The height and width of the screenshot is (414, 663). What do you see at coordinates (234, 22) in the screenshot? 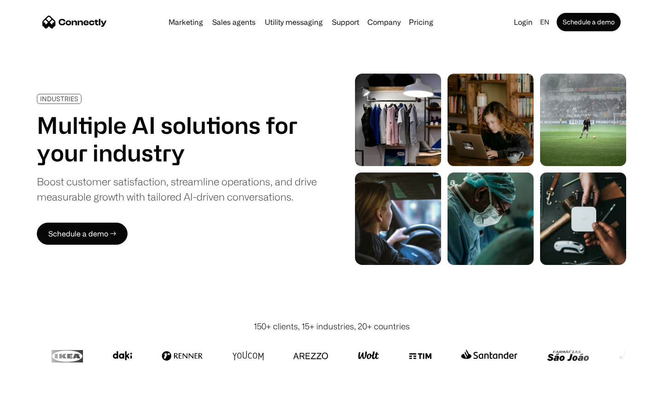
I see `a: Sales agents` at bounding box center [234, 22].